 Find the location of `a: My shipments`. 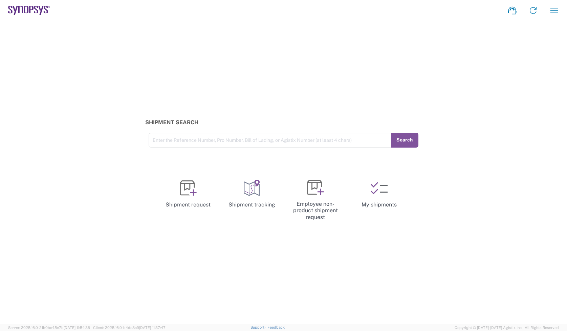

a: My shipments is located at coordinates (379, 194).